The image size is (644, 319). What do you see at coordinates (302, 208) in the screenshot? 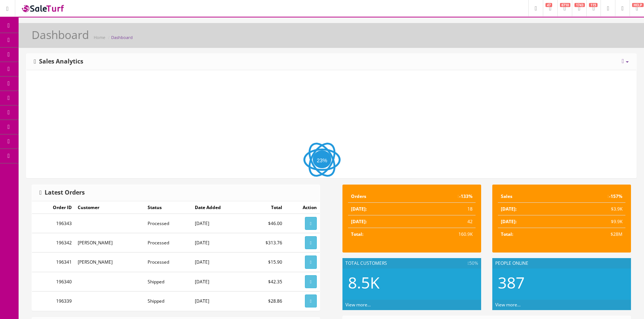
I see `td: Action` at bounding box center [302, 208].